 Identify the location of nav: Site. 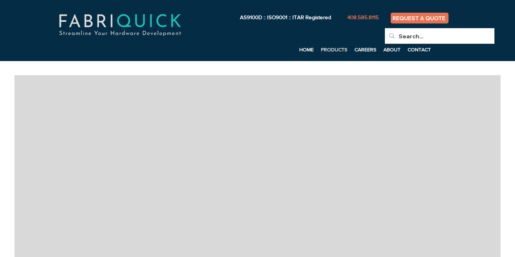
(308, 49).